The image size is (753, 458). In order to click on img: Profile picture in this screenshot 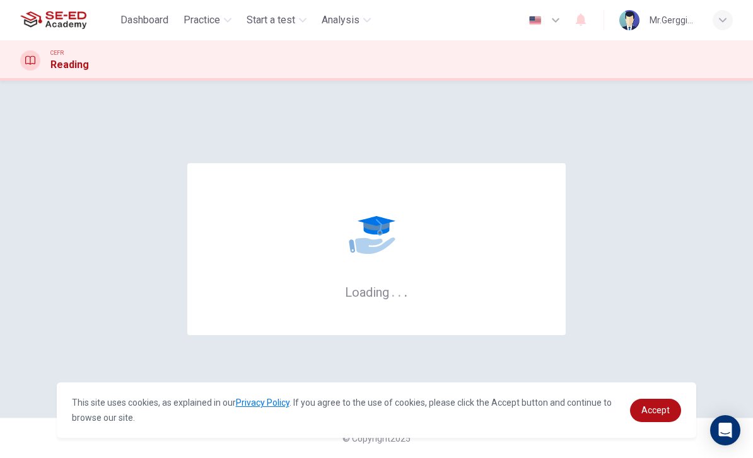, I will do `click(629, 20)`.